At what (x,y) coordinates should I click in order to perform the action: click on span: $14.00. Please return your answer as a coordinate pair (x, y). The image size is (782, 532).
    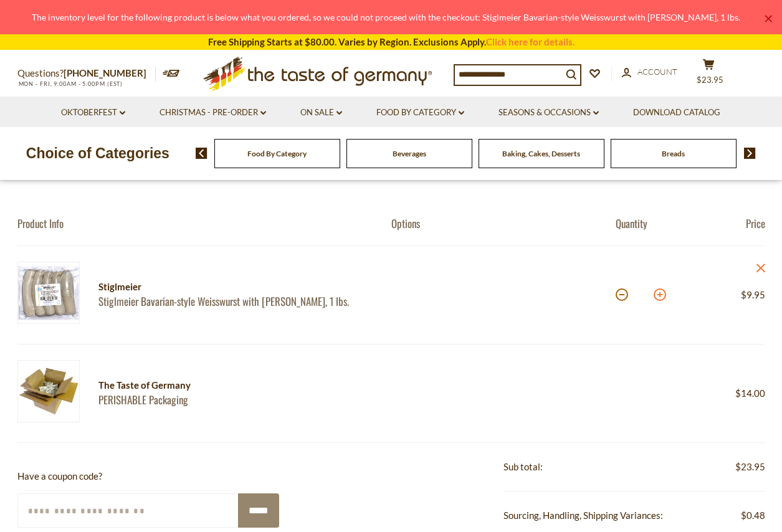
    Looking at the image, I should click on (750, 393).